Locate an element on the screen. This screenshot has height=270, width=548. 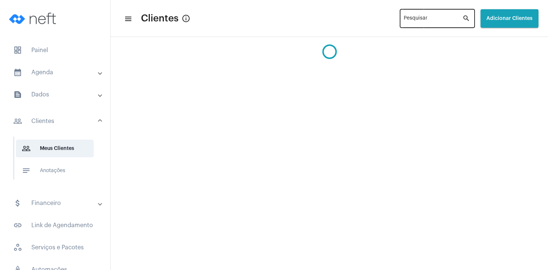
mat-expansion-panel-header: sidenav iconClientes is located at coordinates (57, 121).